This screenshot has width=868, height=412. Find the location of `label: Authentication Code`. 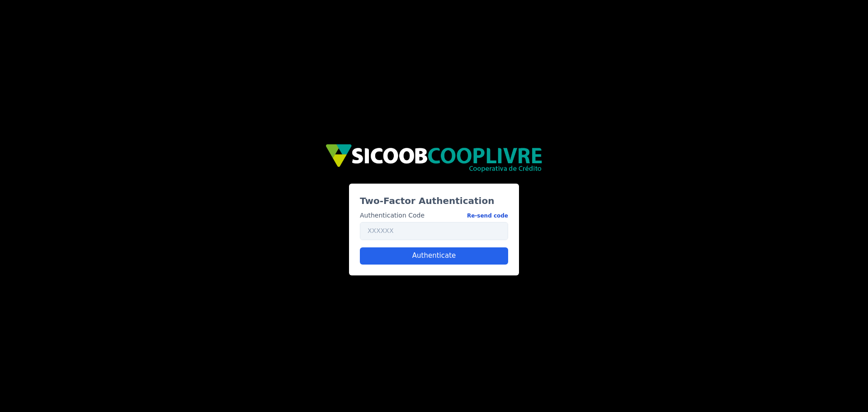

label: Authentication Code is located at coordinates (434, 215).